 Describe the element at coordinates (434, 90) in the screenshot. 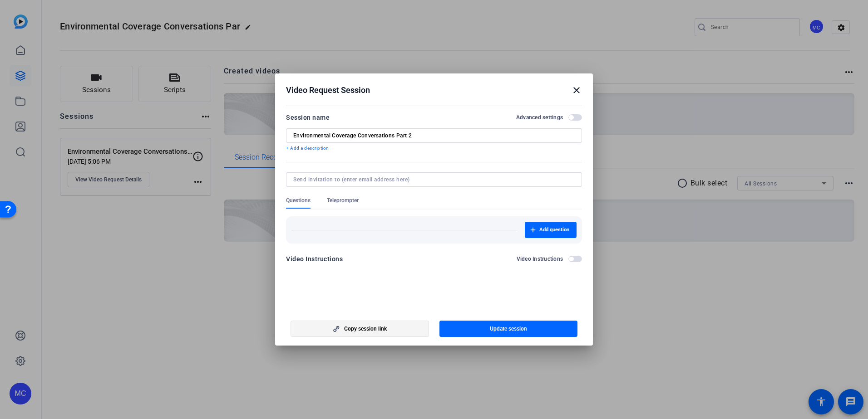

I see `div: Video Request Session` at that location.